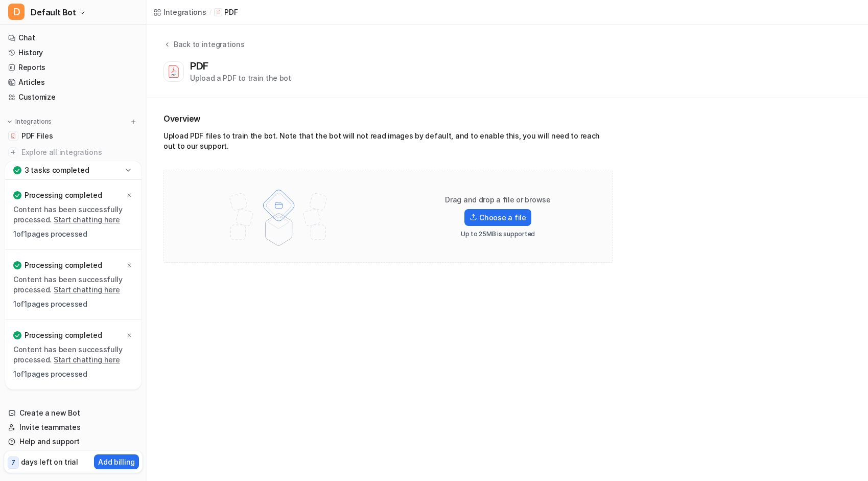 Image resolution: width=868 pixels, height=481 pixels. What do you see at coordinates (33, 122) in the screenshot?
I see `p: Integrations` at bounding box center [33, 122].